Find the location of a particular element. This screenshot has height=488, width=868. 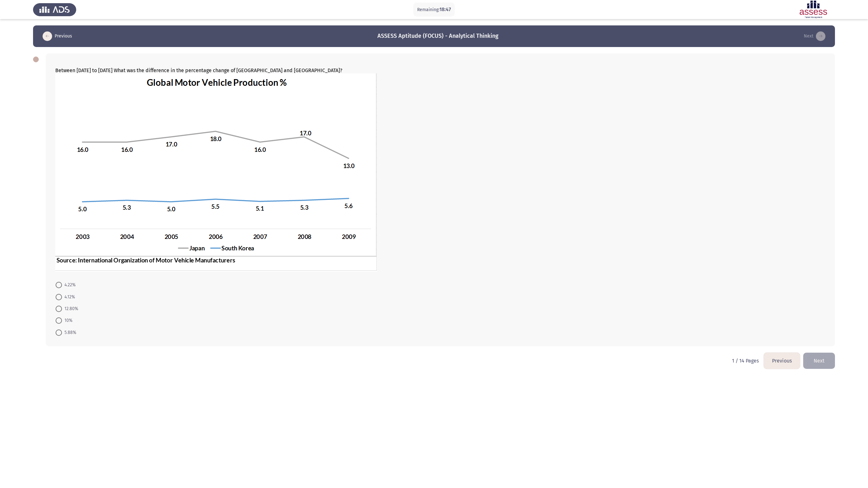

img: Assess Talent Management logo is located at coordinates (55, 10).